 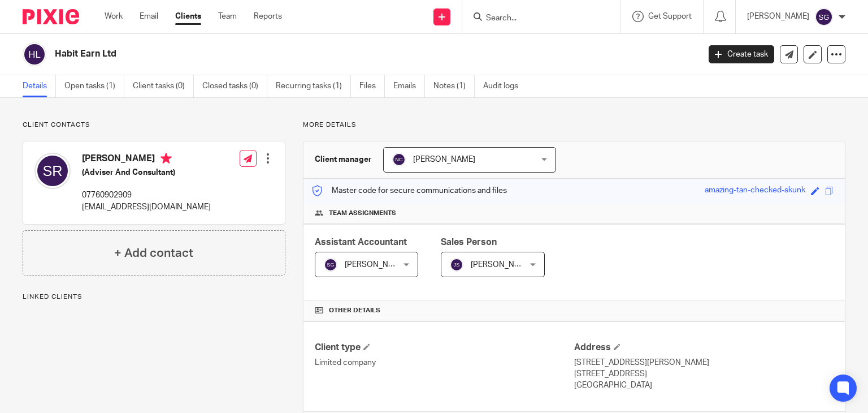 I want to click on span: Get Support, so click(x=670, y=17).